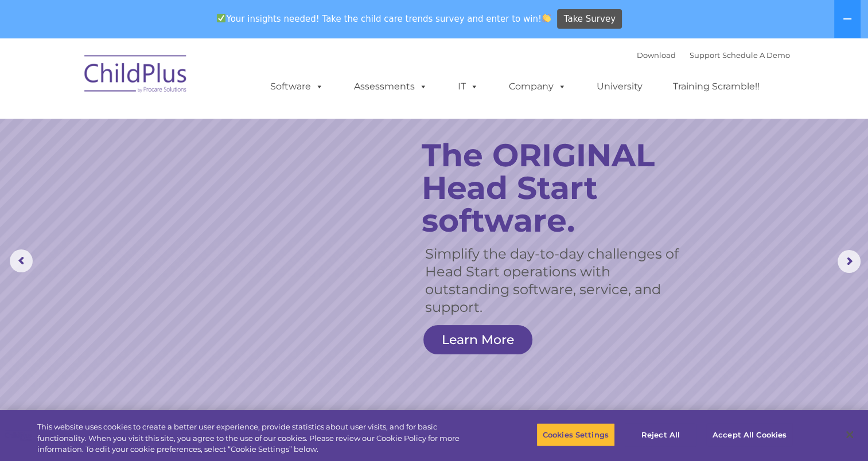  I want to click on span: Take Survey, so click(590, 19).